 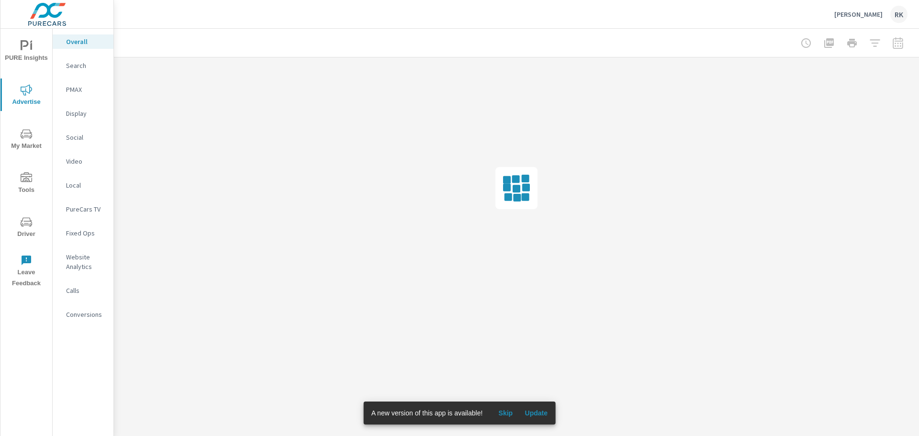 I want to click on p: Website Analytics, so click(x=86, y=262).